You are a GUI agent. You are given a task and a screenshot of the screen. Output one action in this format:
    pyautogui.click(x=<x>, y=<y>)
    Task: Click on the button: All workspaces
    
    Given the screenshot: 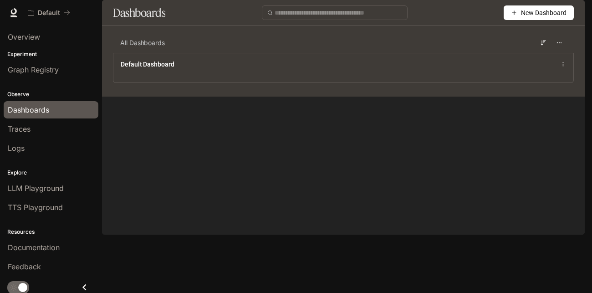 What is the action you would take?
    pyautogui.click(x=49, y=13)
    